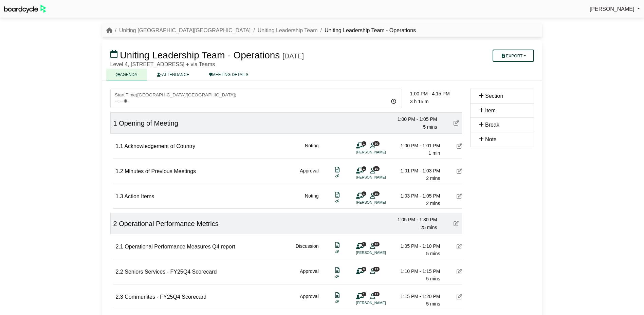 This screenshot has width=644, height=315. I want to click on a: MEETING DETAILS, so click(229, 74).